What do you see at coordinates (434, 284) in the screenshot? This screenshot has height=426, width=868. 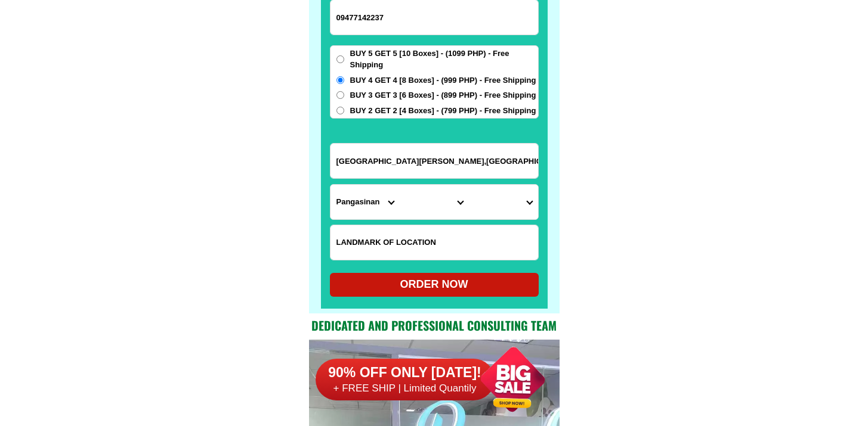 I see `div: ORDER NOW` at bounding box center [434, 284].